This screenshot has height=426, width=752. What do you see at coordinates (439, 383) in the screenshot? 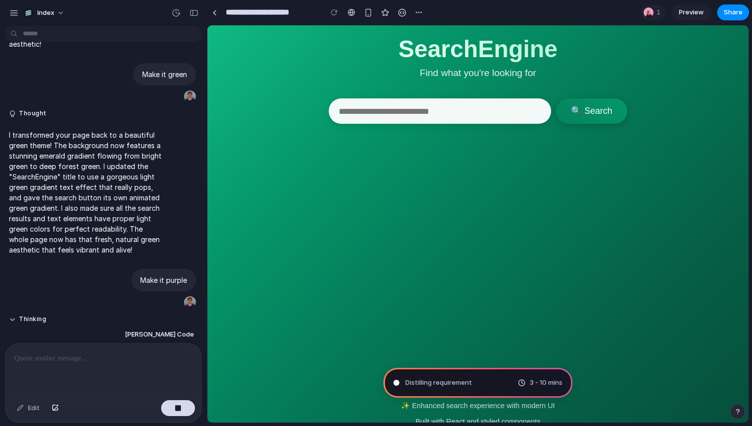
I see `span: Distilling requirement` at bounding box center [439, 383].